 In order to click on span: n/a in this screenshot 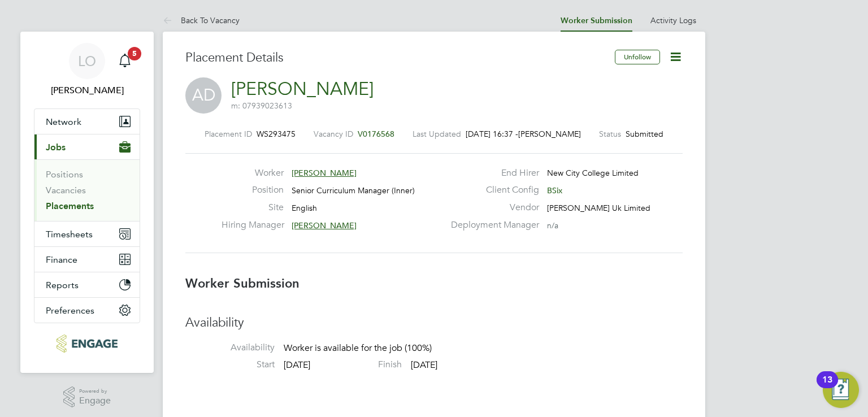, I will do `click(553, 225)`.